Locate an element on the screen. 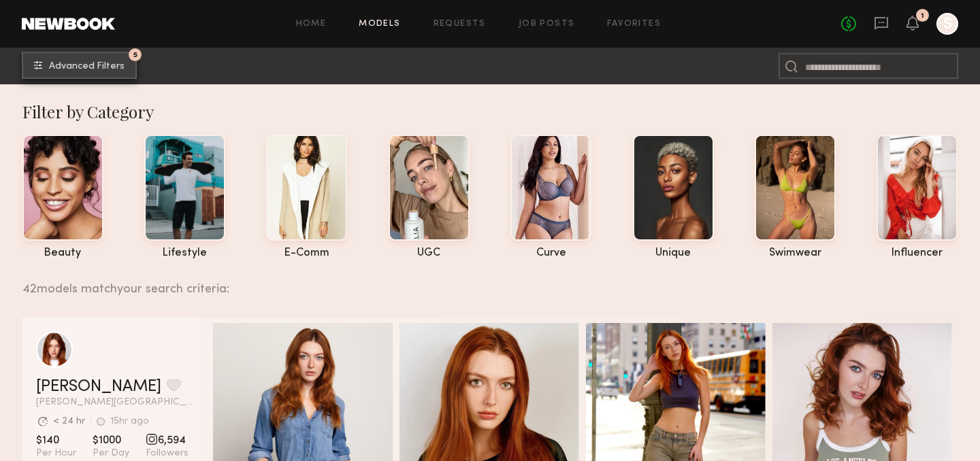 Image resolution: width=980 pixels, height=461 pixels. div: unique is located at coordinates (673, 253).